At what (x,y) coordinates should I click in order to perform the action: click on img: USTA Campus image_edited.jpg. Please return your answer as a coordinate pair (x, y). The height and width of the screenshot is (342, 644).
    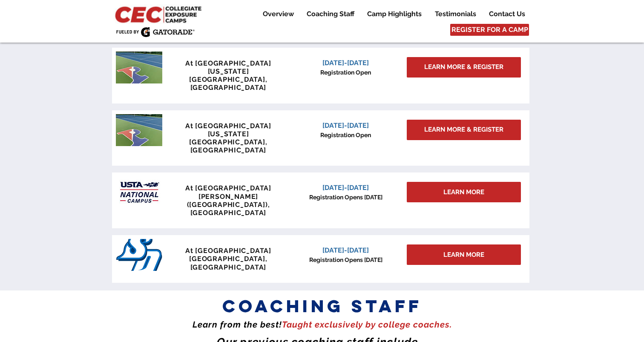
    Looking at the image, I should click on (139, 192).